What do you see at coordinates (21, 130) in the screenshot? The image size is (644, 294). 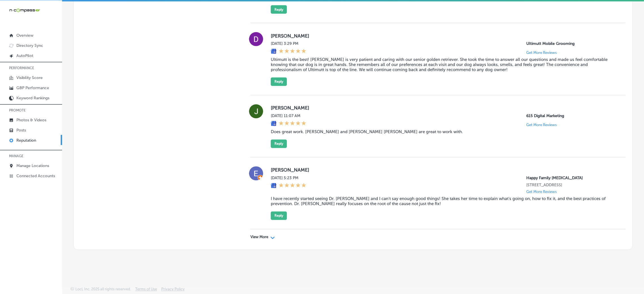 I see `p: Posts` at bounding box center [21, 130].